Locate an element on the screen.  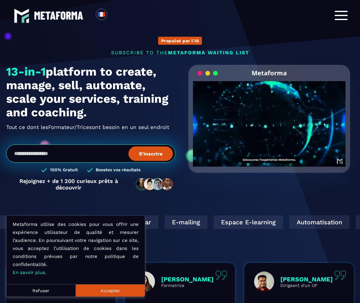
div: Webinar is located at coordinates (201, 222).